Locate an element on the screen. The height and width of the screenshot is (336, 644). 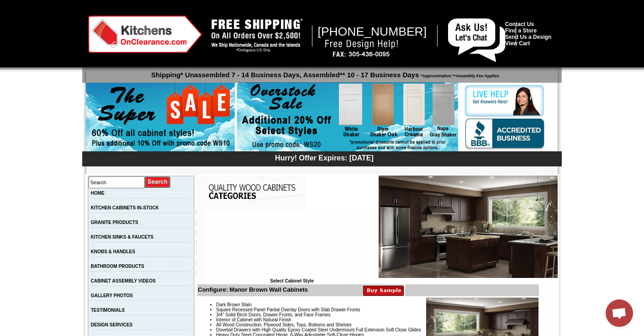
a: KITCHEN SINKS & FAUCETS is located at coordinates (122, 237).